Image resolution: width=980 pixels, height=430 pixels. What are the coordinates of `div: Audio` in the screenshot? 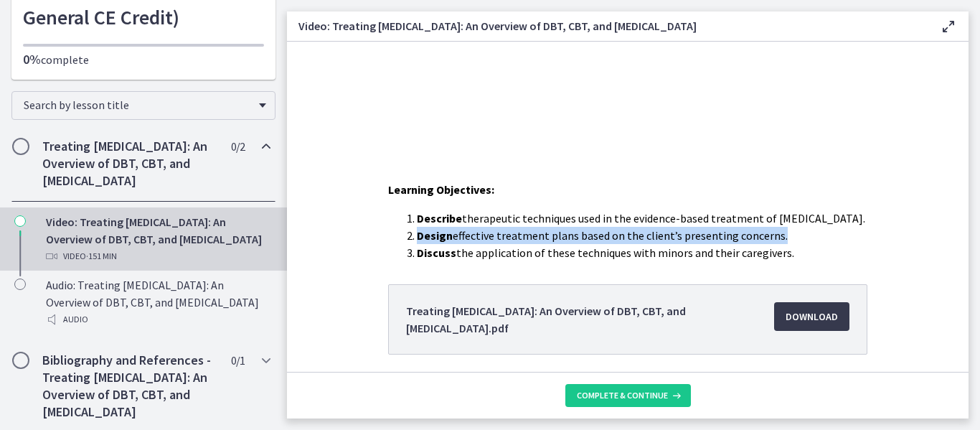 It's located at (158, 319).